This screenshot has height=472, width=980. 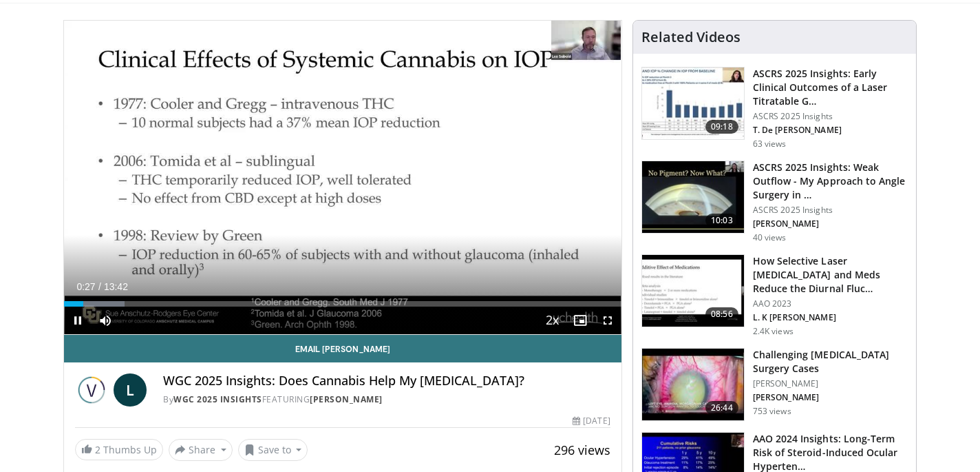 What do you see at coordinates (200, 450) in the screenshot?
I see `button: Share` at bounding box center [200, 450].